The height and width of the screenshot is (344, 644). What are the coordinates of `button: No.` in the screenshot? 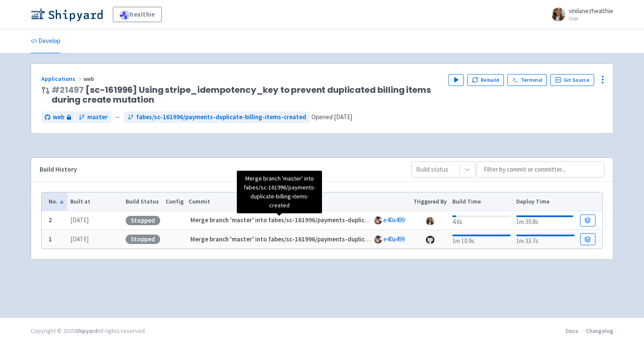 It's located at (57, 202).